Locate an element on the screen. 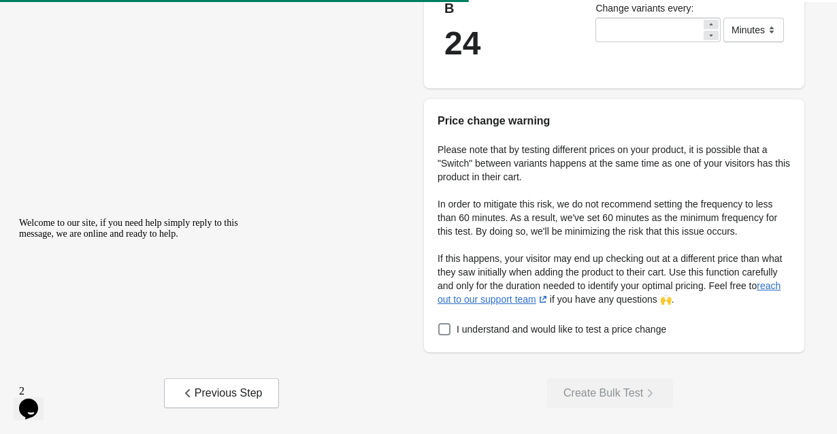 The width and height of the screenshot is (837, 434). div: 24 is located at coordinates (520, 44).